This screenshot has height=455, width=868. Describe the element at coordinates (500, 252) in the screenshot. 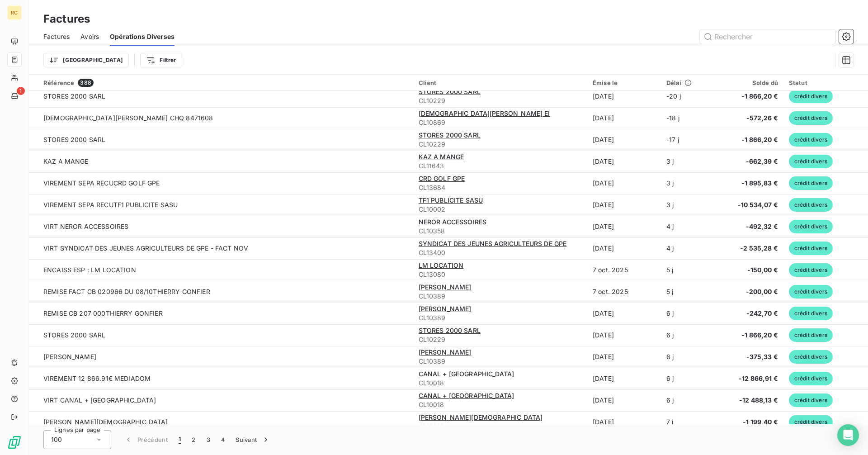

I see `span: CL13400` at that location.